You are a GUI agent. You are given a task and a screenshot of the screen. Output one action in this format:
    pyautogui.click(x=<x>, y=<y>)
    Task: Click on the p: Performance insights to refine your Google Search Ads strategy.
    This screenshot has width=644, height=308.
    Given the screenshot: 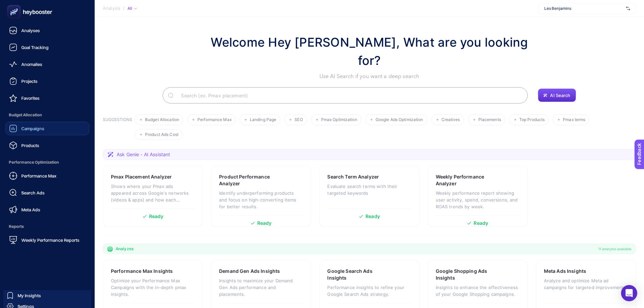 What is the action you would take?
    pyautogui.click(x=369, y=291)
    